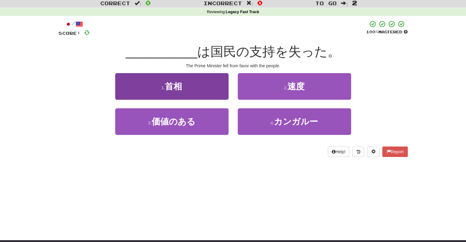 The height and width of the screenshot is (242, 466). Describe the element at coordinates (269, 51) in the screenshot. I see `span: は国民の支持を失った。` at that location.